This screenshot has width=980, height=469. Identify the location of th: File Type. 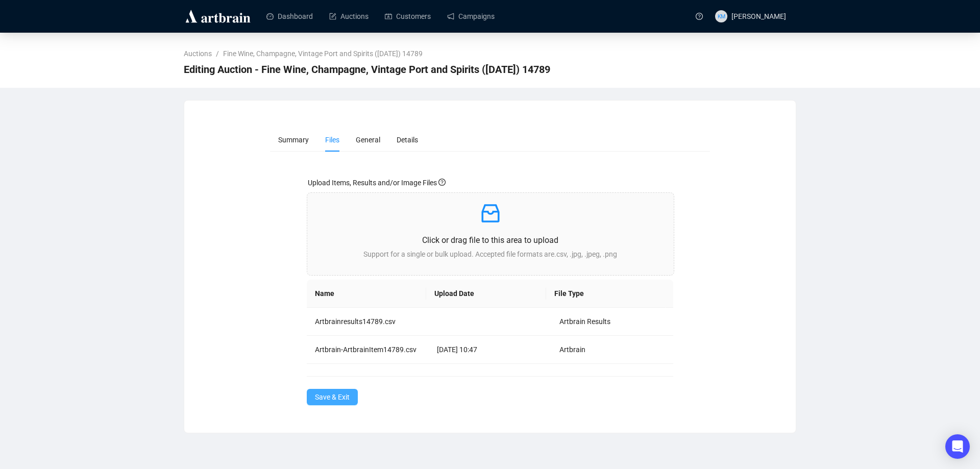
(606, 293).